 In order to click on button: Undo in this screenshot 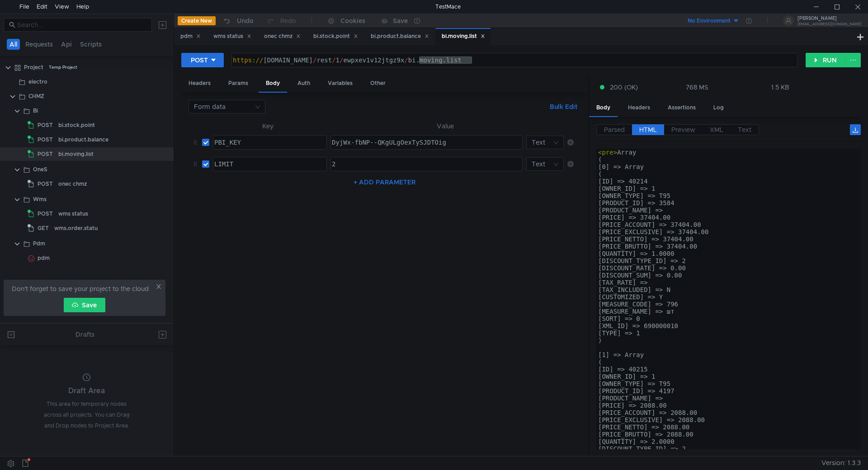, I will do `click(238, 20)`.